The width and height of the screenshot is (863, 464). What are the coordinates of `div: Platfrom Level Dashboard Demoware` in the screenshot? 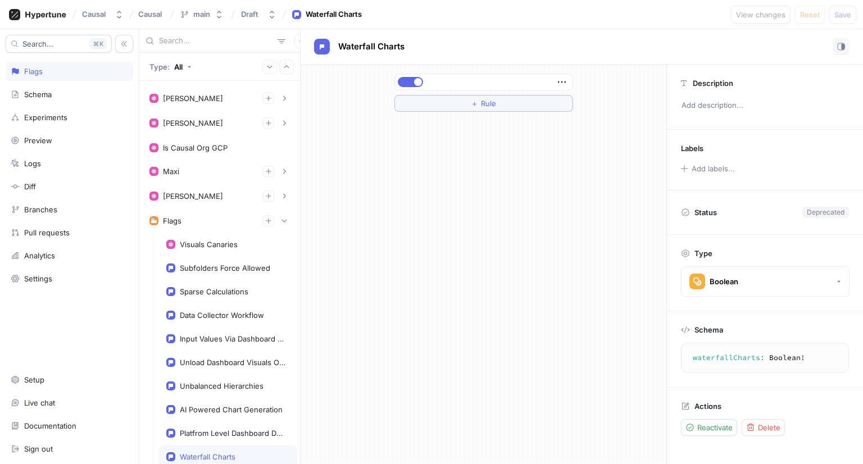 It's located at (233, 433).